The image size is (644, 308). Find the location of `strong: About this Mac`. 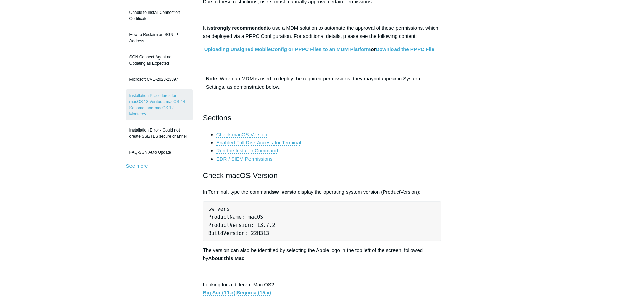

strong: About this Mac is located at coordinates (227, 258).